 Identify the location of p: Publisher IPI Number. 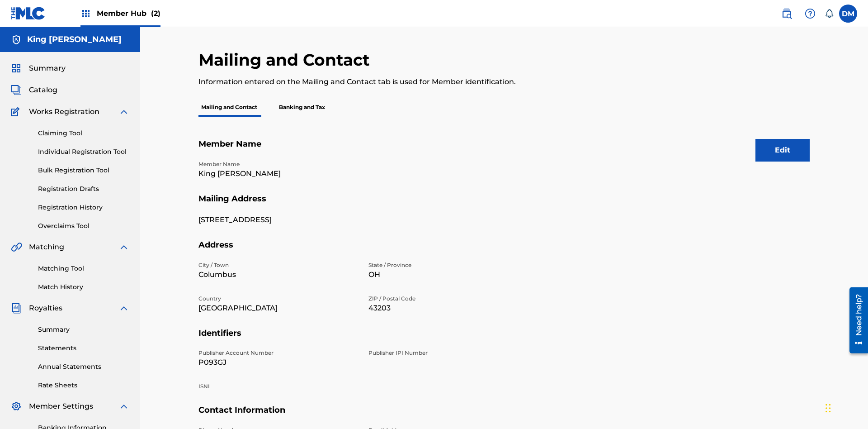
(448, 352).